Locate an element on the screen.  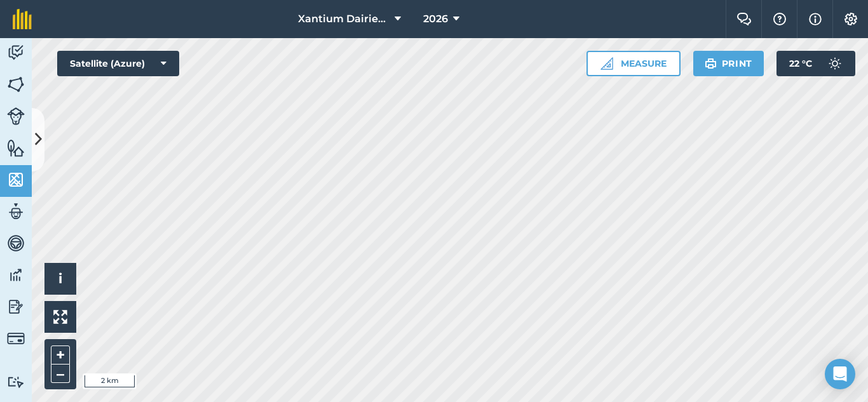
span: i is located at coordinates (60, 278).